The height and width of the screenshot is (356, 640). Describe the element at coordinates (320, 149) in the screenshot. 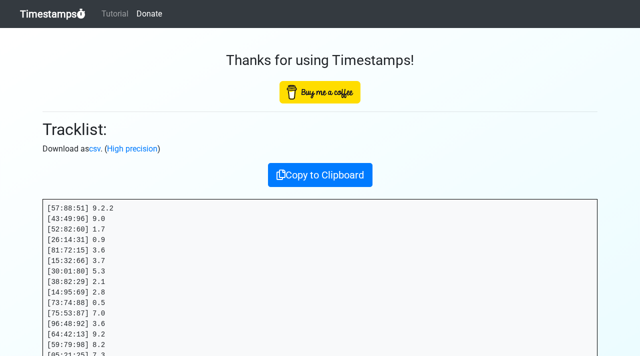

I see `p: Download as . ( )` at that location.